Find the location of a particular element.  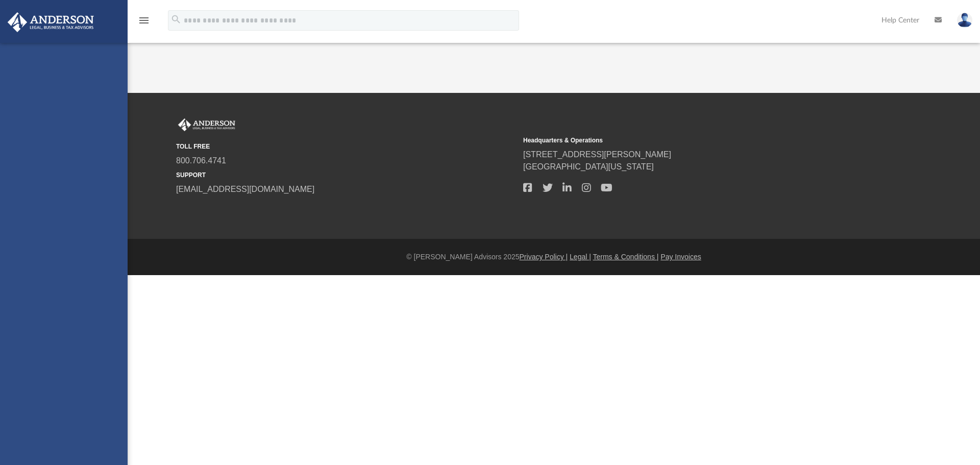

a: 800.706.4741 is located at coordinates (201, 161).